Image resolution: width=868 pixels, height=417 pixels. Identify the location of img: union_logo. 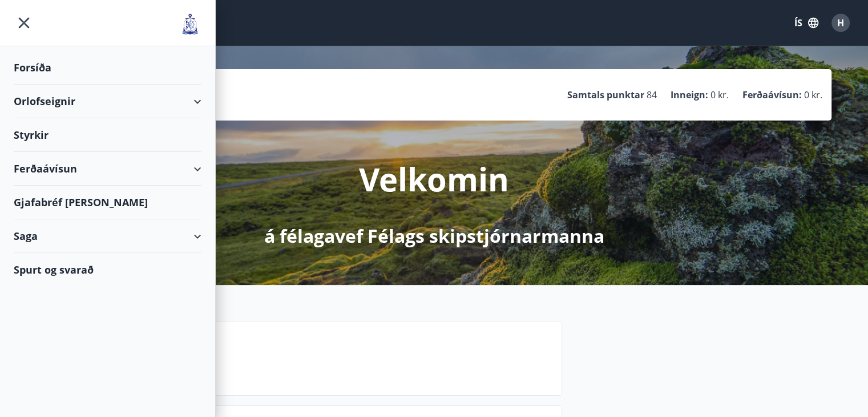
(190, 24).